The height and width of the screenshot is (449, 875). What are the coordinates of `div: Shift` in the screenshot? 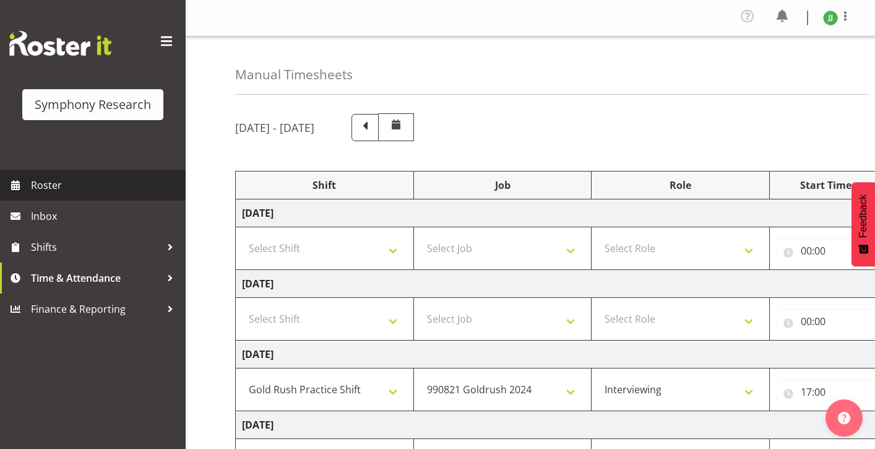 It's located at (324, 185).